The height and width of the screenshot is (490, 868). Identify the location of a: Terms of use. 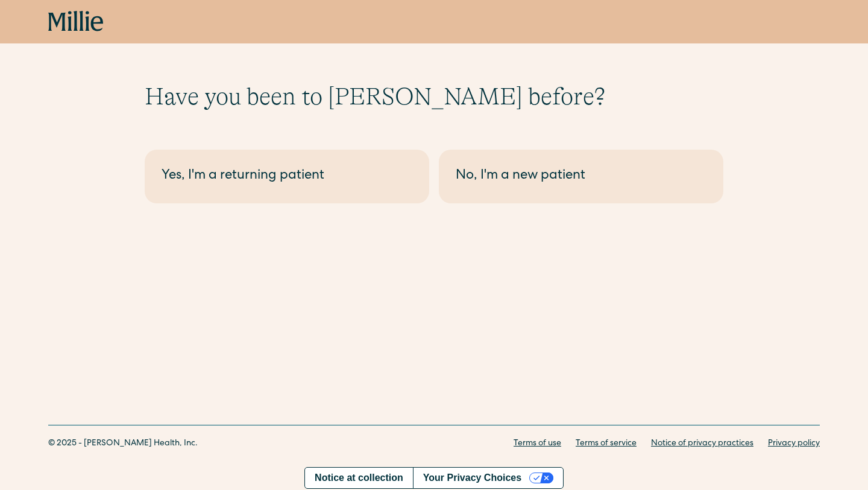
(537, 443).